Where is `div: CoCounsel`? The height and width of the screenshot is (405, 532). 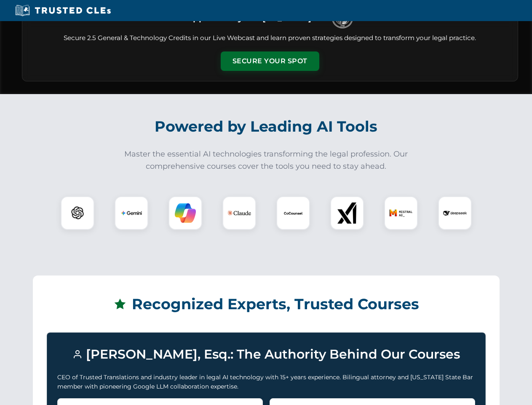
div: CoCounsel is located at coordinates (293, 213).